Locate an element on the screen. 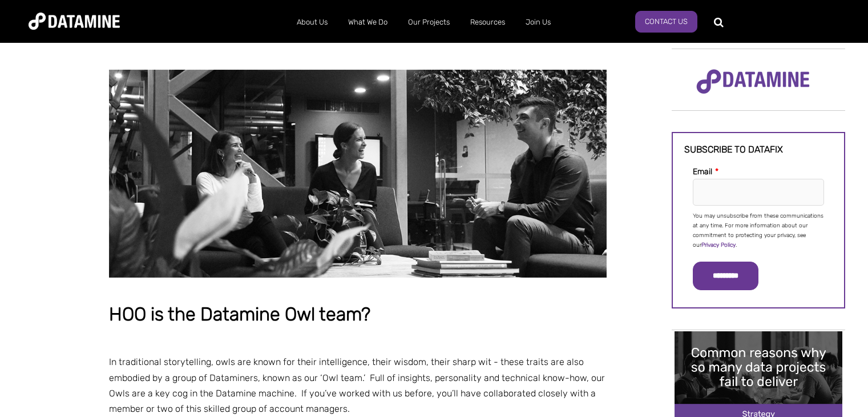 Image resolution: width=868 pixels, height=417 pixels. span: Email is located at coordinates (703, 171).